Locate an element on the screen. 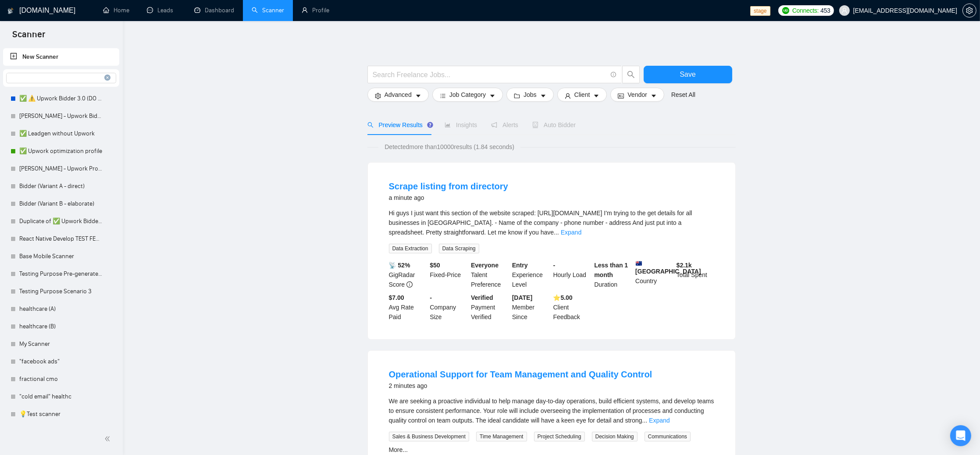  a: Reset All is located at coordinates (683, 94).